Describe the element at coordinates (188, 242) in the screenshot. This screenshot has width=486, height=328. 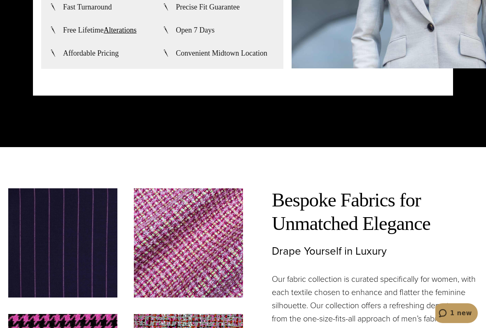
I see `img: Red and tan fabric swatch by Scabal.` at that location.